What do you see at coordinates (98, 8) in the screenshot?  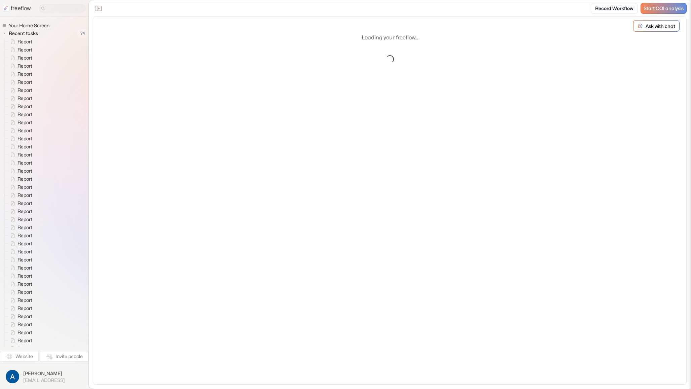 I see `button: Close the sidebar` at bounding box center [98, 8].